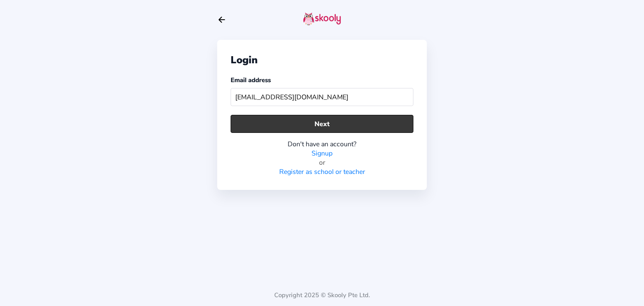 This screenshot has height=306, width=644. What do you see at coordinates (251, 80) in the screenshot?
I see `label: Email address` at bounding box center [251, 80].